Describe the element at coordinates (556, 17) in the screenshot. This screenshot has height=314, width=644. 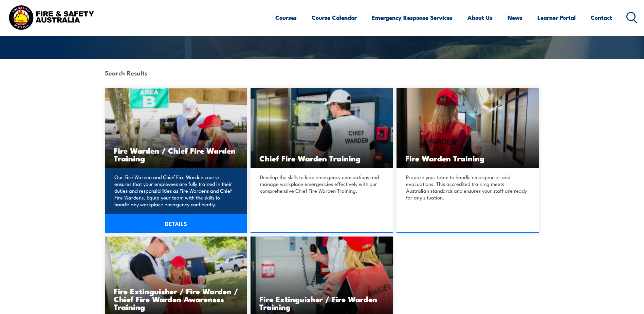
I see `a: Learner Portal` at that location.